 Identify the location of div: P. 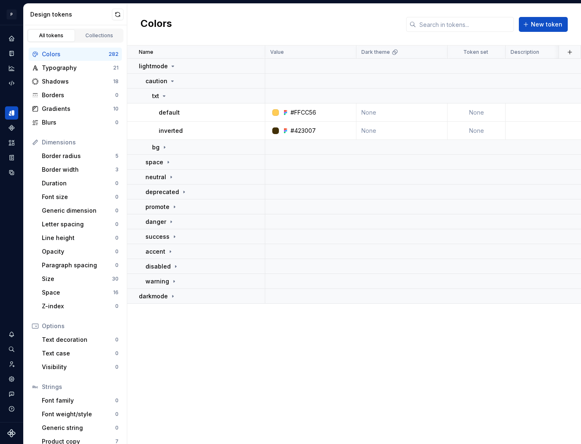
(12, 14).